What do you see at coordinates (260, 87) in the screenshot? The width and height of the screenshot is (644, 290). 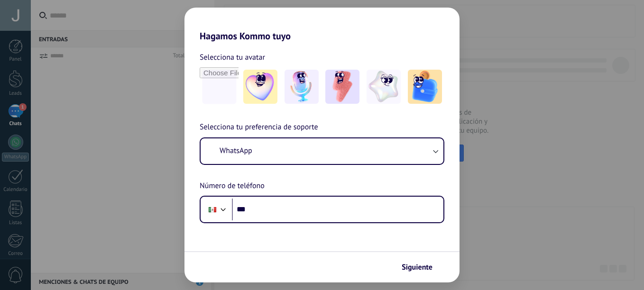 I see `img: -1.jpeg` at bounding box center [260, 87].